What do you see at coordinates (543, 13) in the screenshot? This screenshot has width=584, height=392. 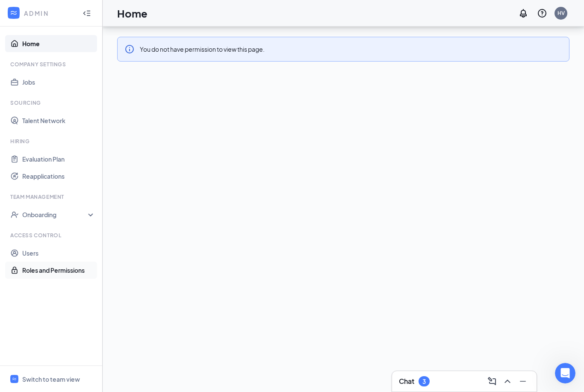 I see `svg: QuestionInfo` at bounding box center [543, 13].